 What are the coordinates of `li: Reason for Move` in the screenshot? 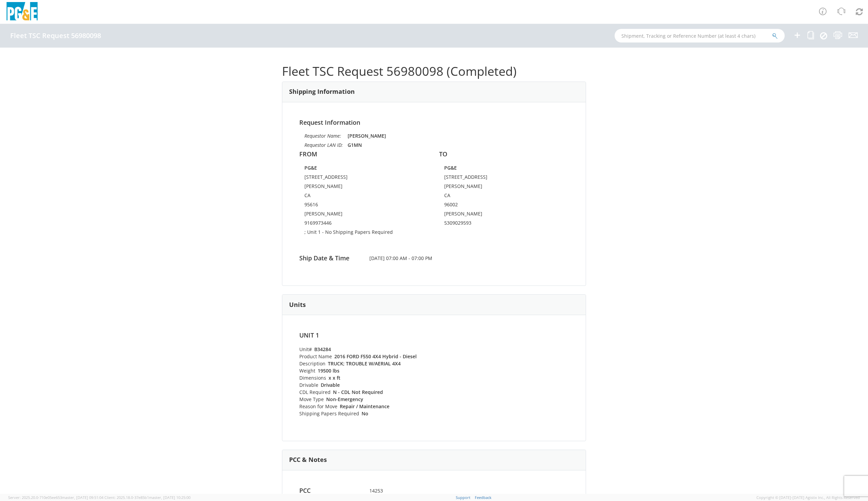 It's located at (365, 406).